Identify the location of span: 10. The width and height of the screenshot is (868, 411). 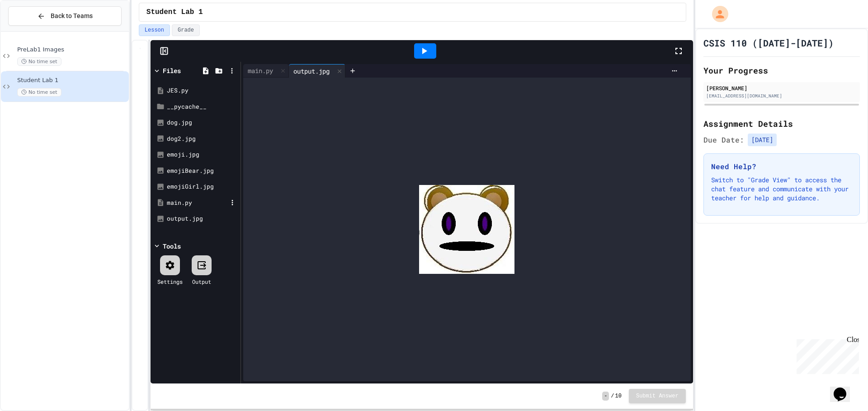
(618, 396).